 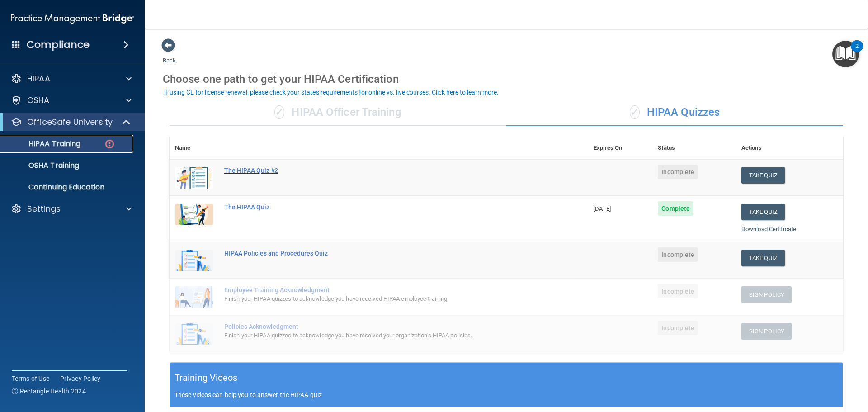 I want to click on a: OfficeSafe University, so click(x=71, y=122).